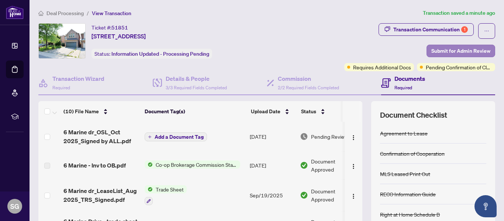 Image resolution: width=504 pixels, height=221 pixels. Describe the element at coordinates (192, 164) in the screenshot. I see `button: Status IconCo-op Brokerage Commission Statement` at that location.